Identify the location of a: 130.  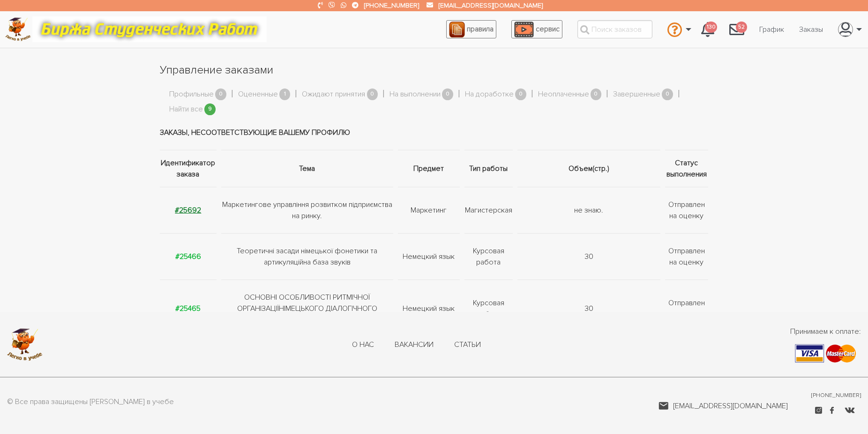
(708, 29).